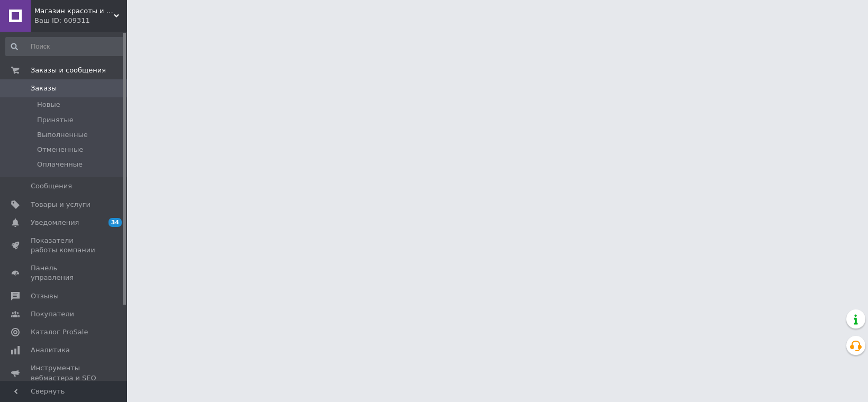  What do you see at coordinates (63, 135) in the screenshot?
I see `span: Выполненные` at bounding box center [63, 135].